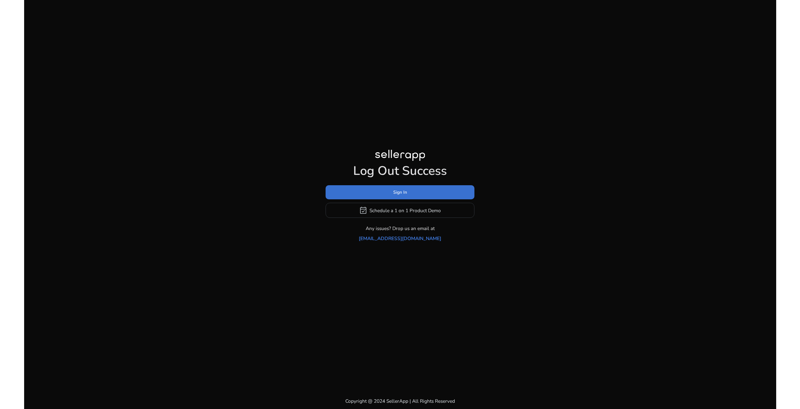 The height and width of the screenshot is (409, 800). What do you see at coordinates (400, 228) in the screenshot?
I see `p: Any issues? Drop us an email at` at bounding box center [400, 228].